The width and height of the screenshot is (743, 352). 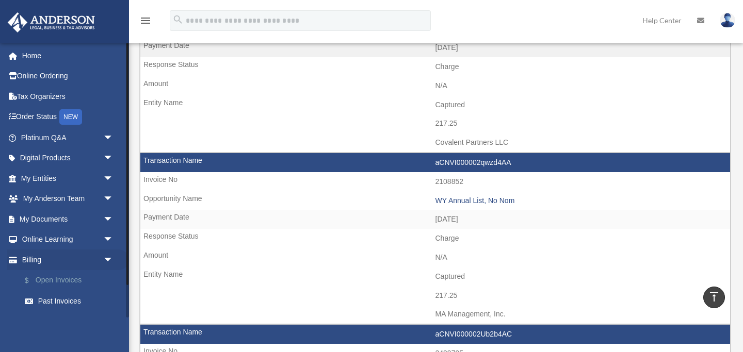 I want to click on a: Online Learningarrow_drop_down, so click(x=68, y=240).